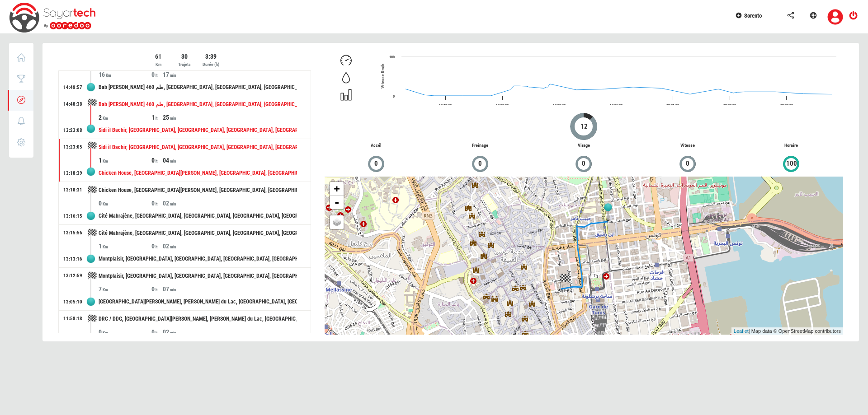 This screenshot has width=868, height=415. I want to click on text: 12:21:30, so click(673, 105).